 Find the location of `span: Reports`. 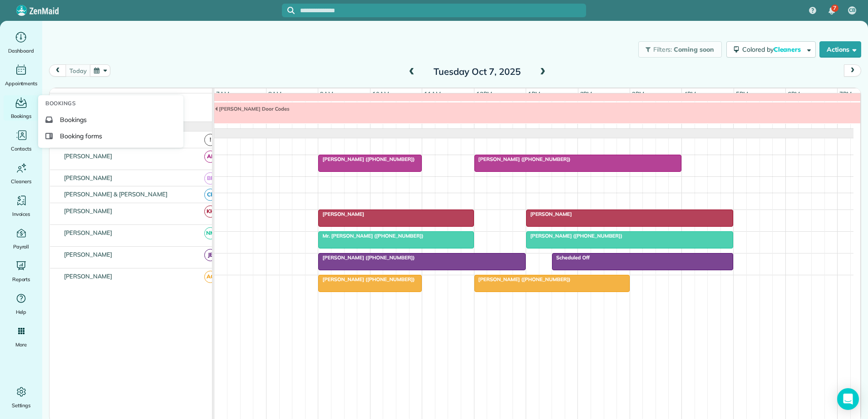

span: Reports is located at coordinates (21, 279).